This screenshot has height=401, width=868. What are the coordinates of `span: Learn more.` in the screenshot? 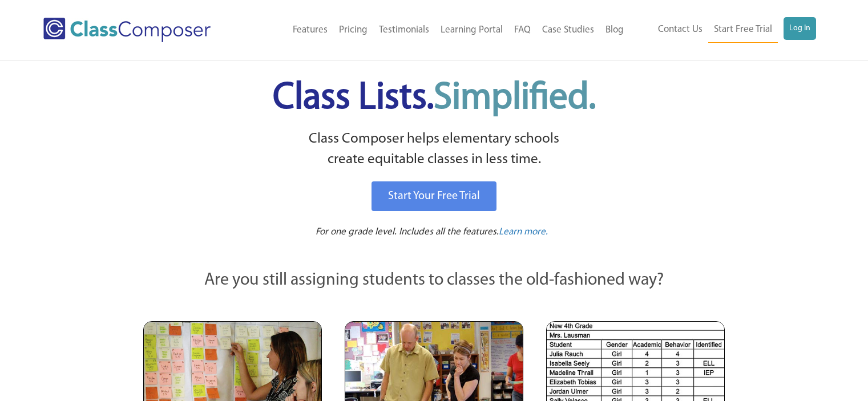 It's located at (523, 231).